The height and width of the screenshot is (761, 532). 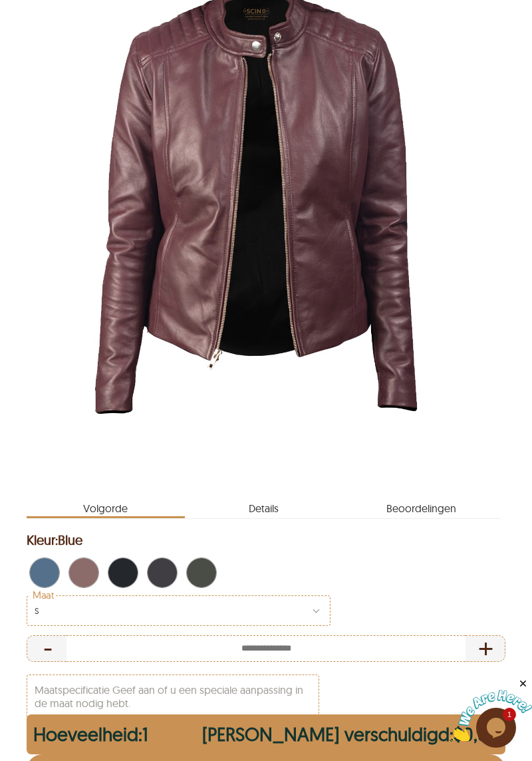 What do you see at coordinates (47, 649) in the screenshot?
I see `div: Verminder de hoeveelheid artikel` at bounding box center [47, 649].